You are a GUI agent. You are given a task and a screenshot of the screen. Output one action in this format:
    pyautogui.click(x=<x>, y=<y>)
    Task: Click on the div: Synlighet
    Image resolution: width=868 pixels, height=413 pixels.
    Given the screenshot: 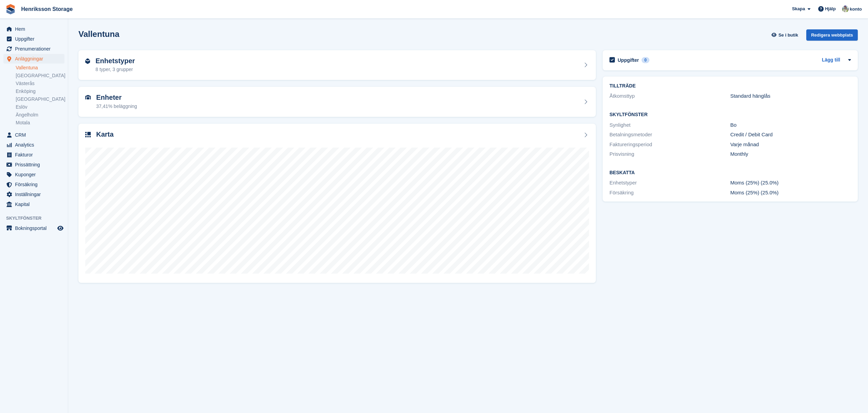 What is the action you would take?
    pyautogui.click(x=670, y=125)
    